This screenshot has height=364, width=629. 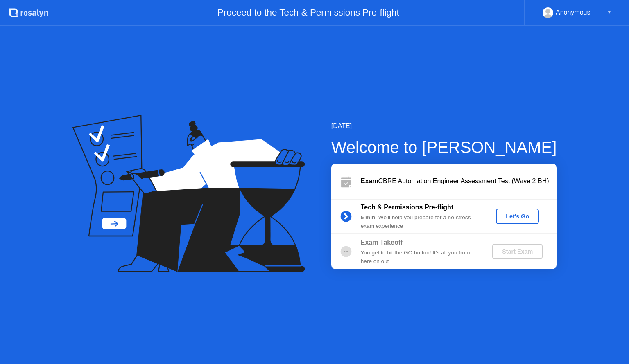 I want to click on b: Exam Takeoff, so click(x=382, y=242).